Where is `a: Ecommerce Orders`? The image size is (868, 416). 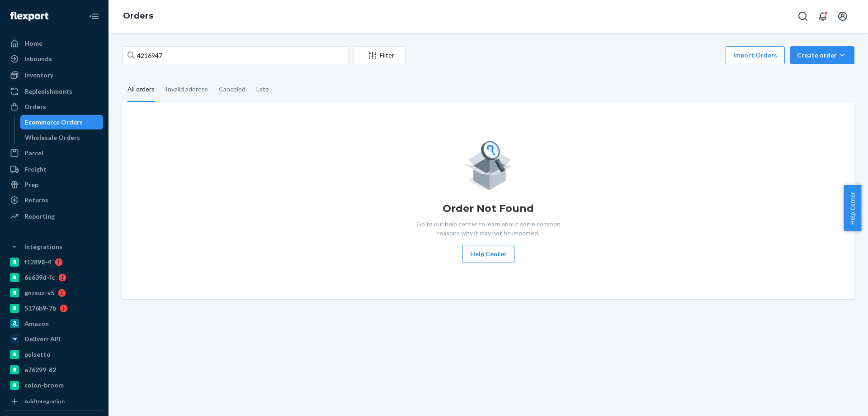
a: Ecommerce Orders is located at coordinates (62, 122).